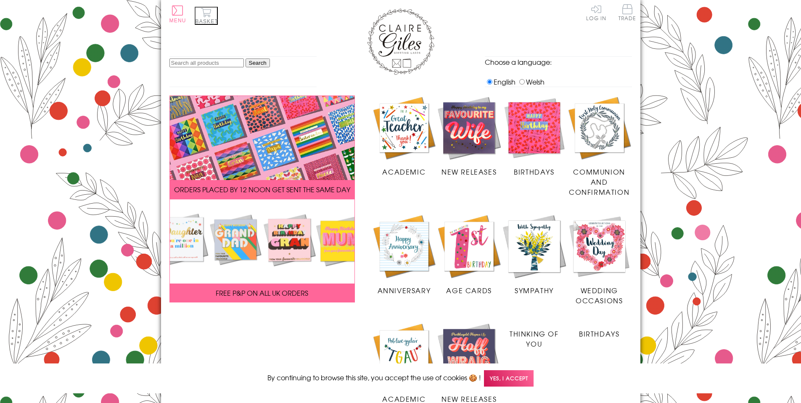  Describe the element at coordinates (628, 12) in the screenshot. I see `span: Trade` at that location.